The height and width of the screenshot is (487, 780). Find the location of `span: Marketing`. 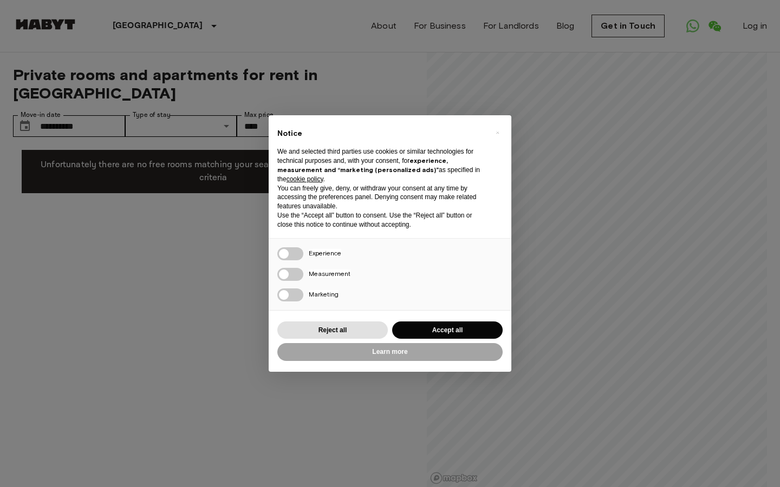

span: Marketing is located at coordinates (323, 294).